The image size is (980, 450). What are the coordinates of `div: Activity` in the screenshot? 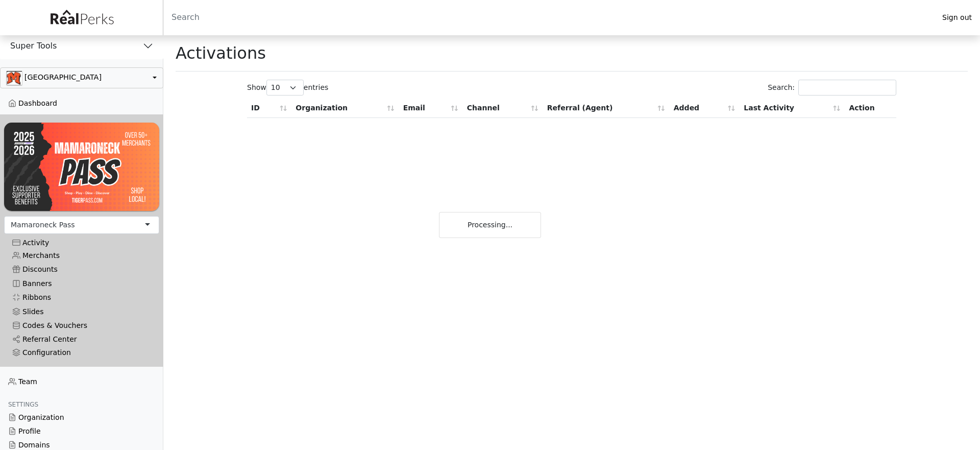 It's located at (82, 243).